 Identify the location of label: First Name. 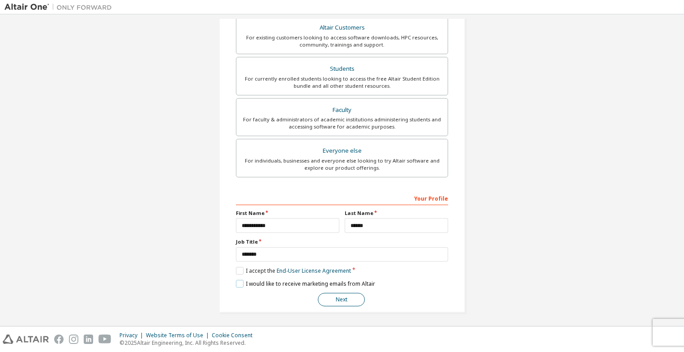
(288, 213).